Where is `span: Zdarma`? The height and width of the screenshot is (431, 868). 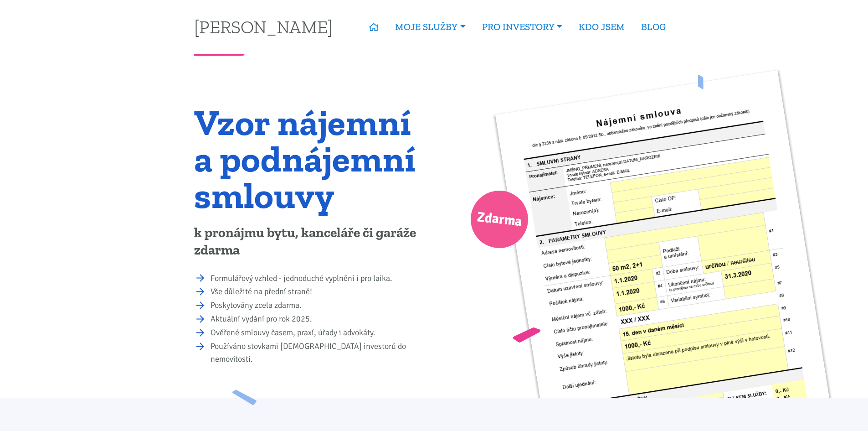 span: Zdarma is located at coordinates (500, 220).